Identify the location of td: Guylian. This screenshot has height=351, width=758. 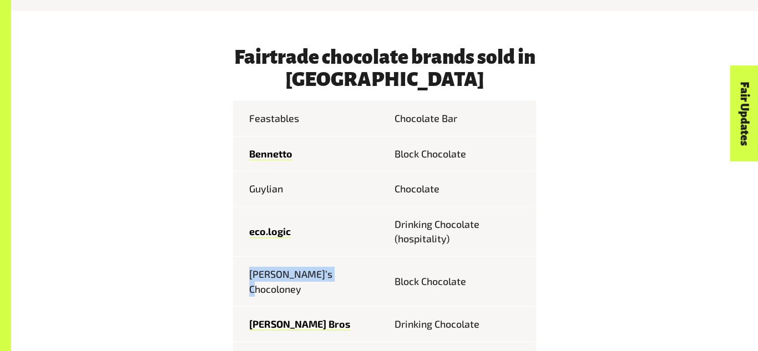
(309, 189).